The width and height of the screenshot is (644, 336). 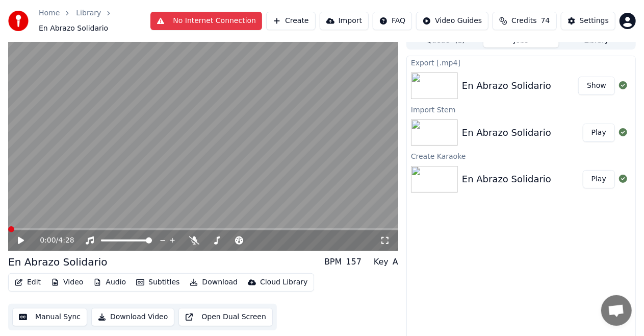 I want to click on span: Credits, so click(x=524, y=21).